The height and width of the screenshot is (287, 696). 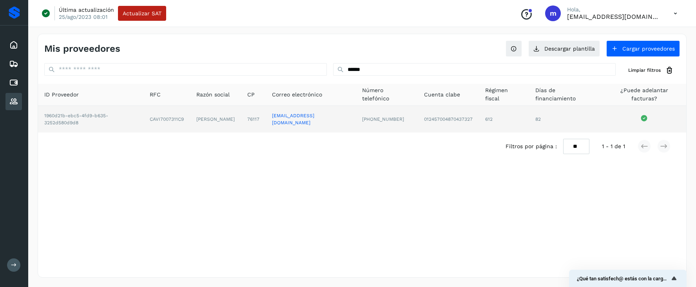 I want to click on div: Inicio, so click(x=14, y=45).